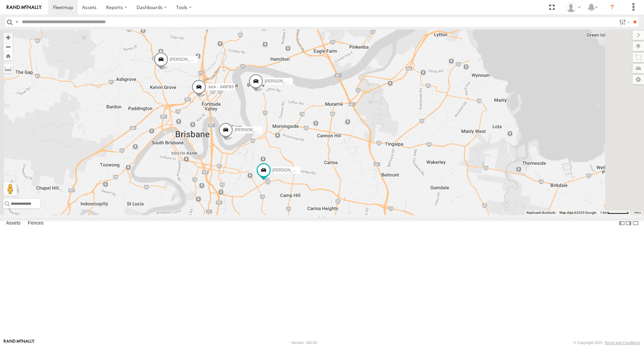  I want to click on span: Map data ©2025 Google, so click(578, 212).